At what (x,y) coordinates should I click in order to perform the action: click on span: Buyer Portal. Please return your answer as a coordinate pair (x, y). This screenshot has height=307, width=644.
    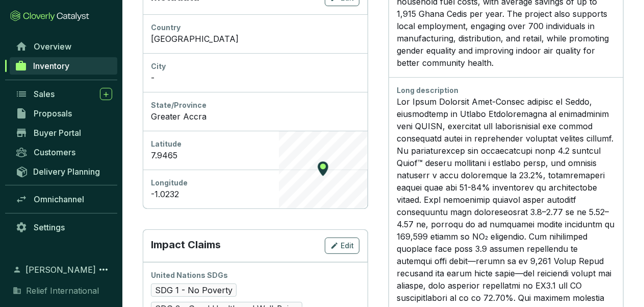
    Looking at the image, I should click on (57, 133).